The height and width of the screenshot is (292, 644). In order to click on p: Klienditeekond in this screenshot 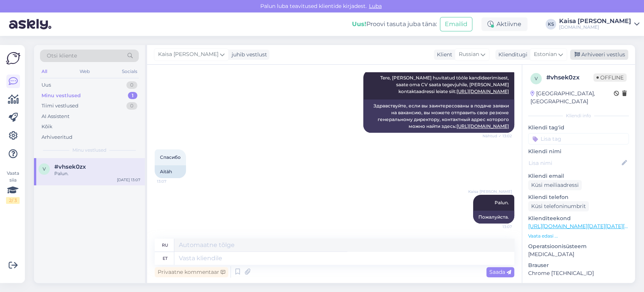, I will do `click(578, 218)`.